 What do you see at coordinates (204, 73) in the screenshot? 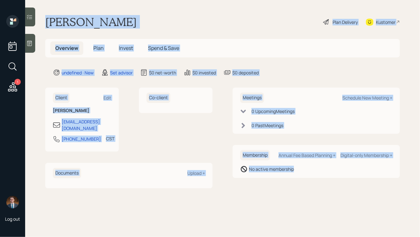
I see `div: $0 invested` at bounding box center [204, 73].